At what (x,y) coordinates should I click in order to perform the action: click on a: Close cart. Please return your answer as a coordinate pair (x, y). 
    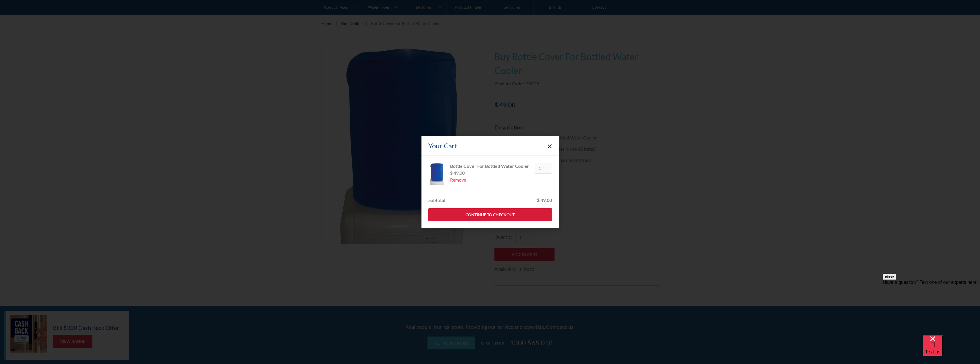
    Looking at the image, I should click on (550, 146).